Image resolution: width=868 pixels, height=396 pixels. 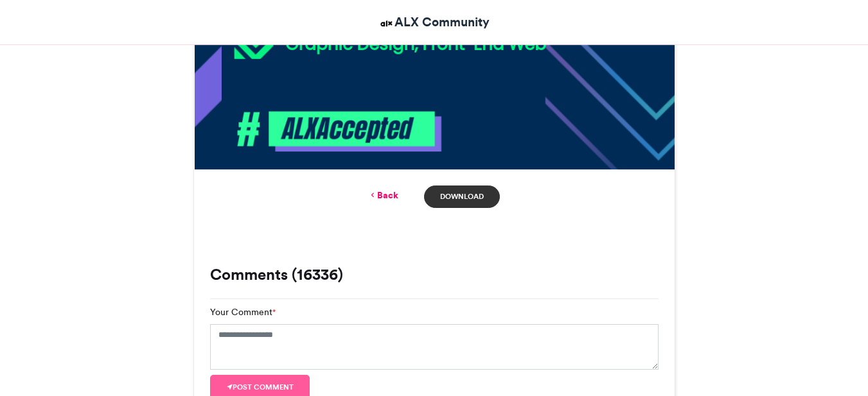 What do you see at coordinates (434, 22) in the screenshot?
I see `a: ALX Community` at bounding box center [434, 22].